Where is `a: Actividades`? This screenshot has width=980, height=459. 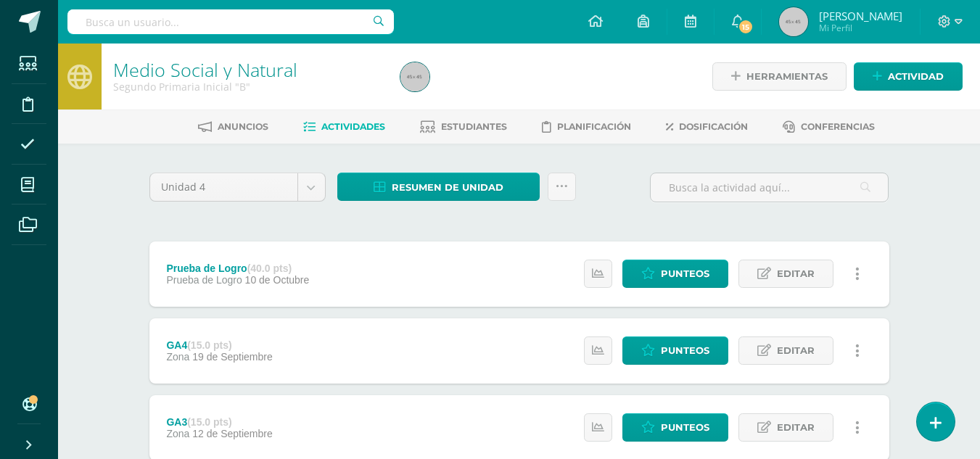
a: Actividades is located at coordinates (344, 127).